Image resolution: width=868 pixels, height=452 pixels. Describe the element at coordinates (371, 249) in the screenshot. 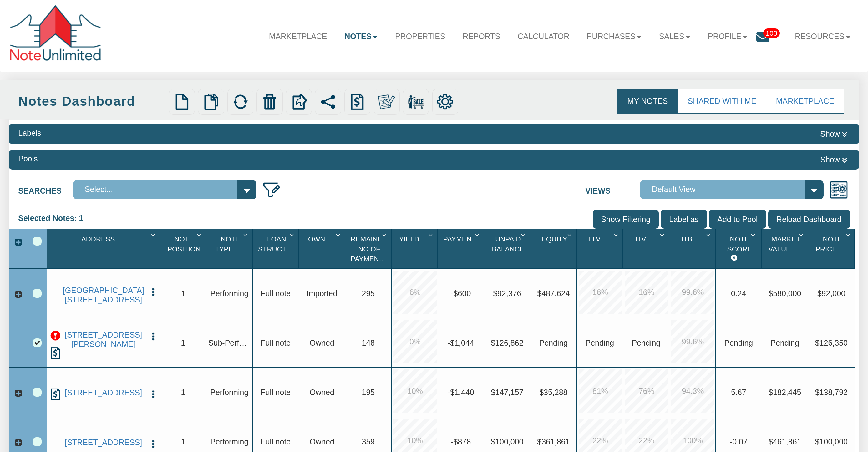

I see `span: Remaining No Of Payments` at that location.